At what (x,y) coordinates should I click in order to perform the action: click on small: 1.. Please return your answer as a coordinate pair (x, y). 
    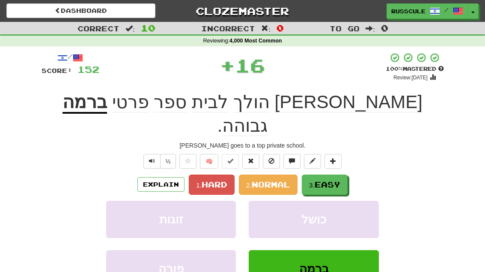
    Looking at the image, I should click on (199, 185).